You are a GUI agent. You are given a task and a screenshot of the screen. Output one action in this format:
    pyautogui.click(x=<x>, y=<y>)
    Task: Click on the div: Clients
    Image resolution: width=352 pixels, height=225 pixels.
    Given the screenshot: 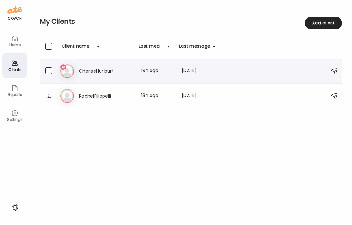 What is the action you would take?
    pyautogui.click(x=15, y=69)
    